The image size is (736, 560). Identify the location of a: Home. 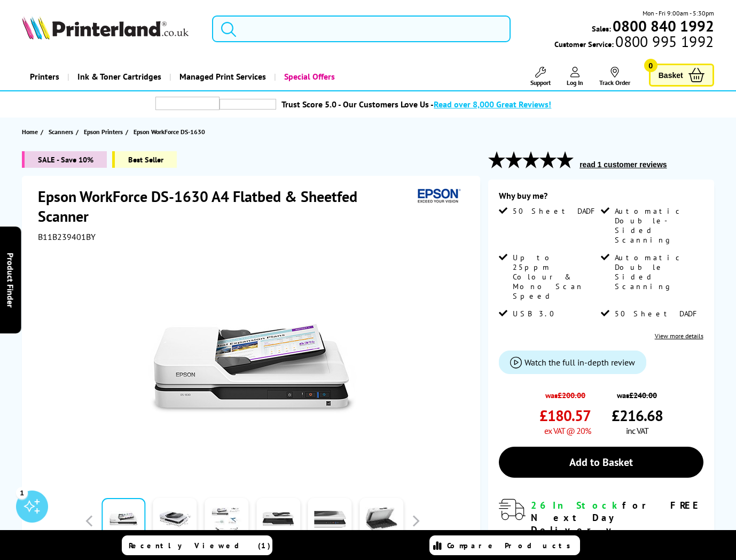
(31, 131).